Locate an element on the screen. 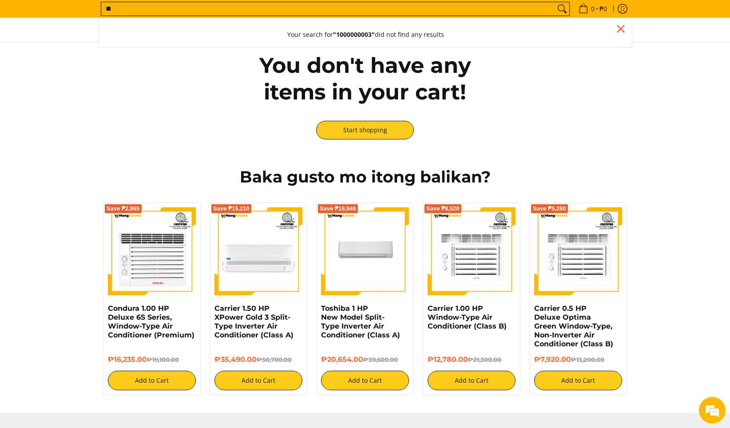 The image size is (730, 428). img: Toshiba 1 HP New Model Split-Type Inverter Air Conditioner (Class A) is located at coordinates (365, 251).